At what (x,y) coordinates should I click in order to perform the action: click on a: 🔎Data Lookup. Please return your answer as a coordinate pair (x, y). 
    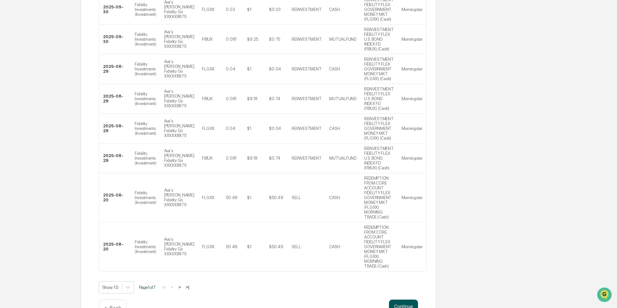
    Looking at the image, I should click on (24, 97).